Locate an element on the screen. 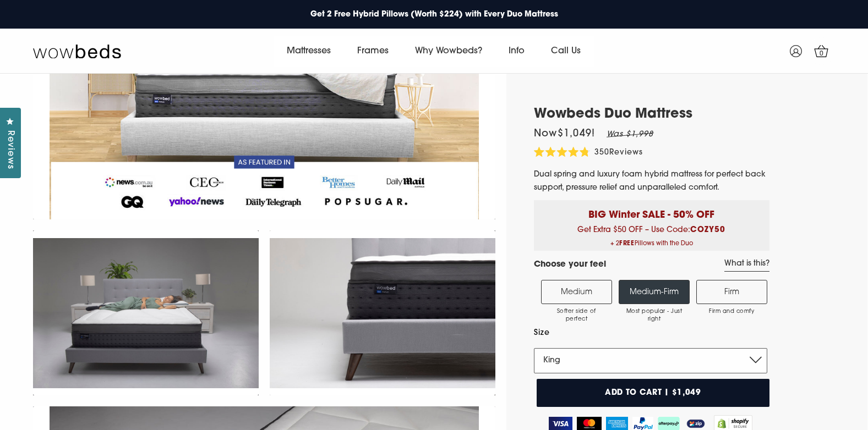 Image resolution: width=868 pixels, height=430 pixels. p: BIG Winter SALE - 50% OFF is located at coordinates (652, 212).